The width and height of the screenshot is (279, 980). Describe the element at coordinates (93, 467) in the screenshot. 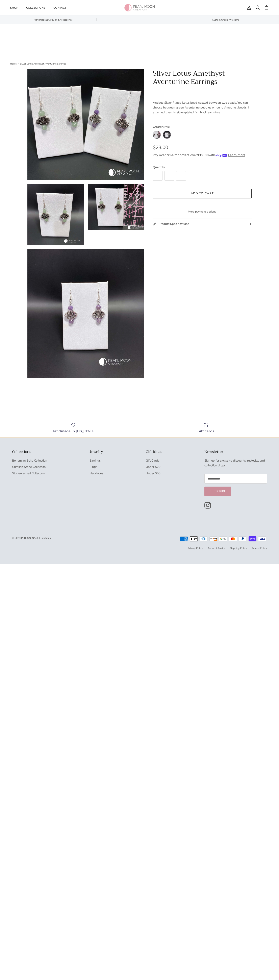

I see `a: Rings` at that location.